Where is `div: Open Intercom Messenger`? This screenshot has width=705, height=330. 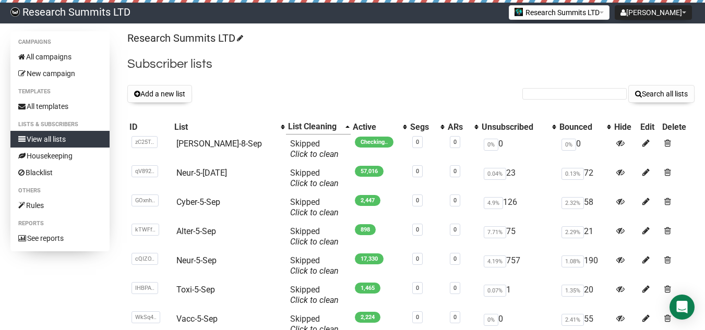 div: Open Intercom Messenger is located at coordinates (682, 307).